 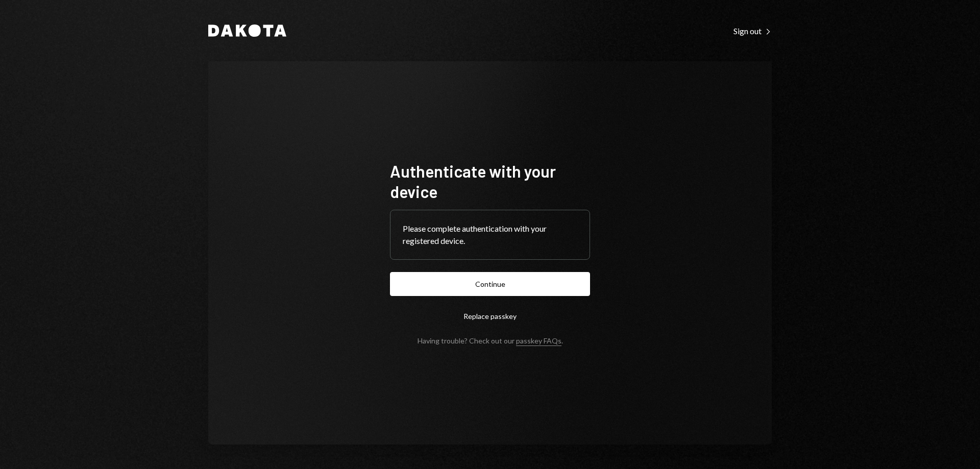 What do you see at coordinates (490, 341) in the screenshot?
I see `div: Having trouble? Check out our .` at bounding box center [490, 341].